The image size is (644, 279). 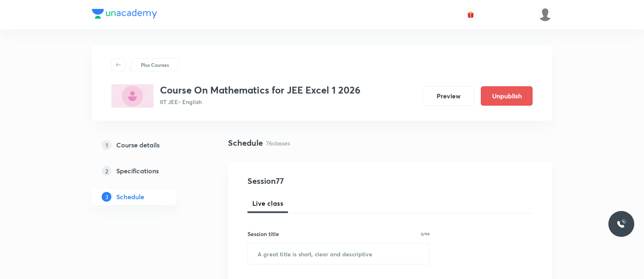 I want to click on span: Live class, so click(x=268, y=204).